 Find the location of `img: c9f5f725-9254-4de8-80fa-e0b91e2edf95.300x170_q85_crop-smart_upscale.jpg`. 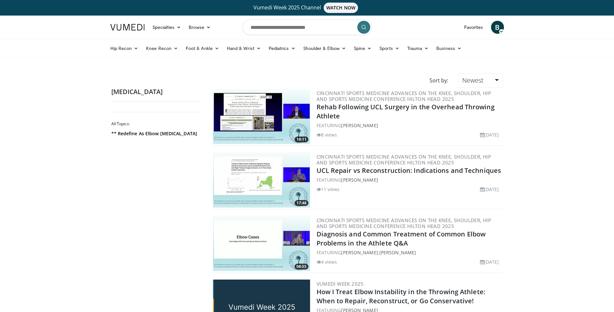

img: c9f5f725-9254-4de8-80fa-e0b91e2edf95.300x170_q85_crop-smart_upscale.jpg is located at coordinates (262, 180).